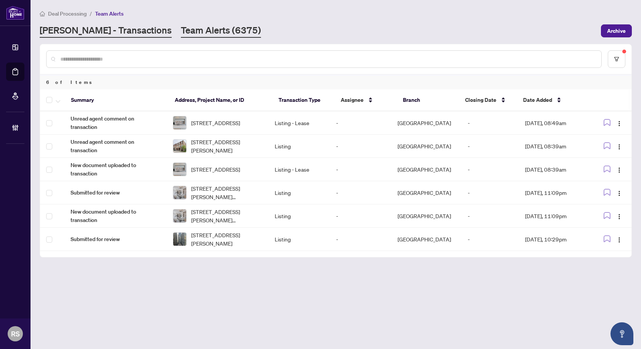 This screenshot has height=349, width=641. Describe the element at coordinates (616, 31) in the screenshot. I see `span: Archive` at that location.